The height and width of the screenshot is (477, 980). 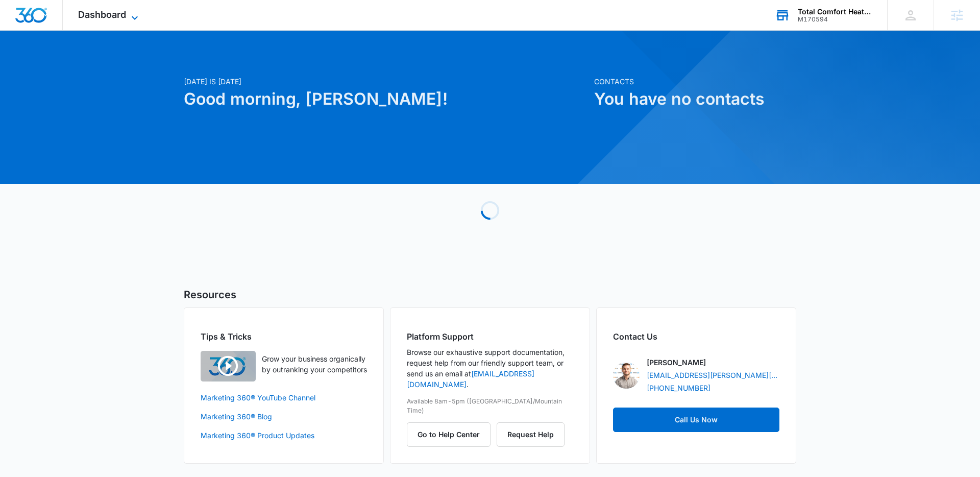 What do you see at coordinates (490, 368) in the screenshot?
I see `p: Browse our exhaustive support documentation, request help from our friendly support team, or send...` at bounding box center [490, 368].